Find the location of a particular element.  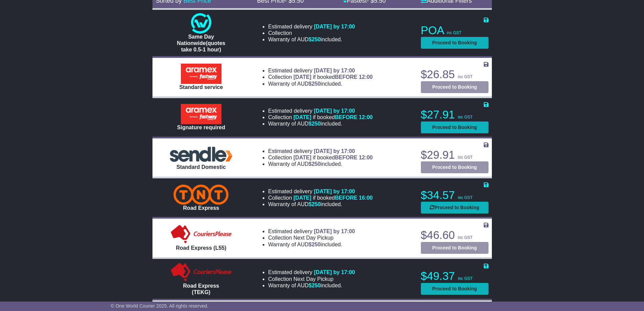

span: Same Day Nationwide(quotes take 0.5-1 hour) is located at coordinates (201, 43).